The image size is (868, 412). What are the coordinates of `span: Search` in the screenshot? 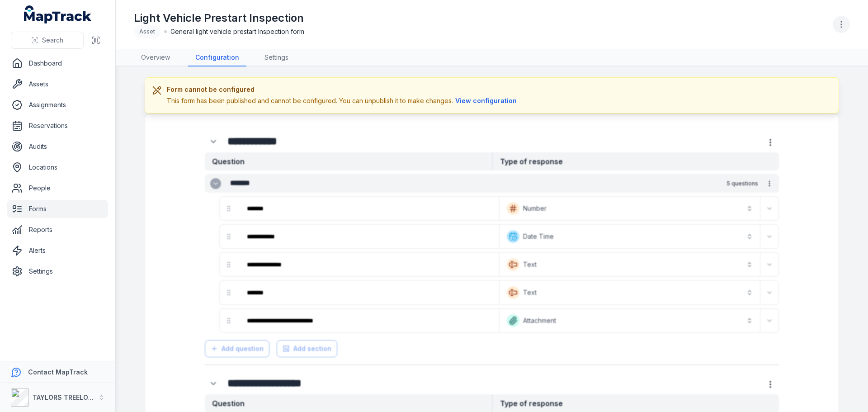 It's located at (52, 40).